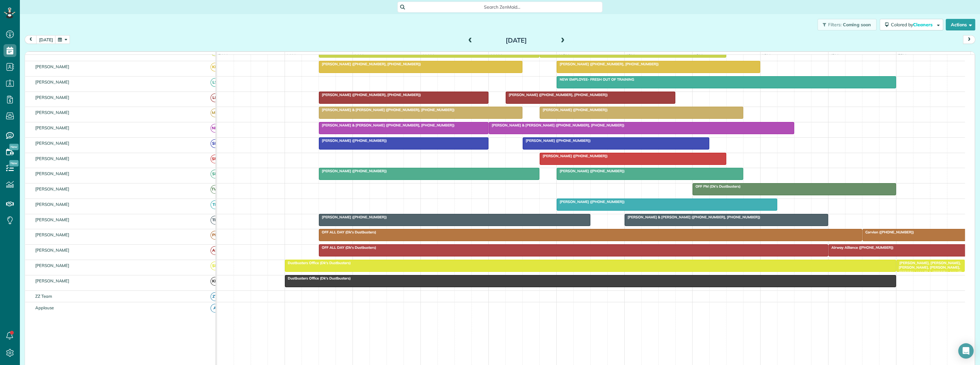 The image size is (980, 365). I want to click on span: SP, so click(215, 174).